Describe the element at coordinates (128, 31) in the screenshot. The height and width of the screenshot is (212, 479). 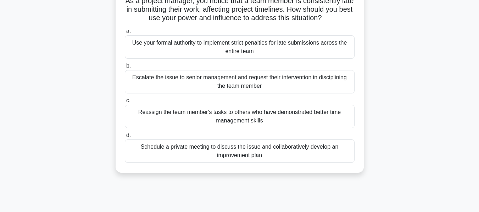
I see `span: a.` at that location.